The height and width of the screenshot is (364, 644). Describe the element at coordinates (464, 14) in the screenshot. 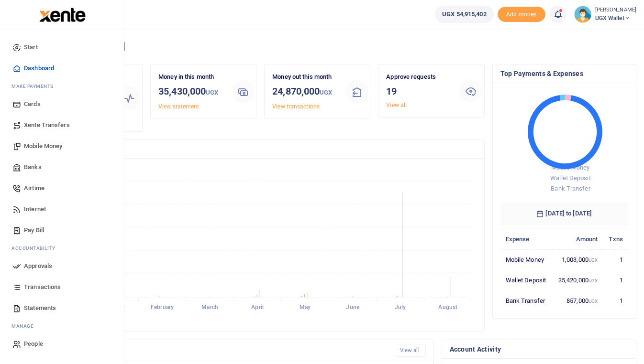

I see `a: UGX 54,915,402` at that location.